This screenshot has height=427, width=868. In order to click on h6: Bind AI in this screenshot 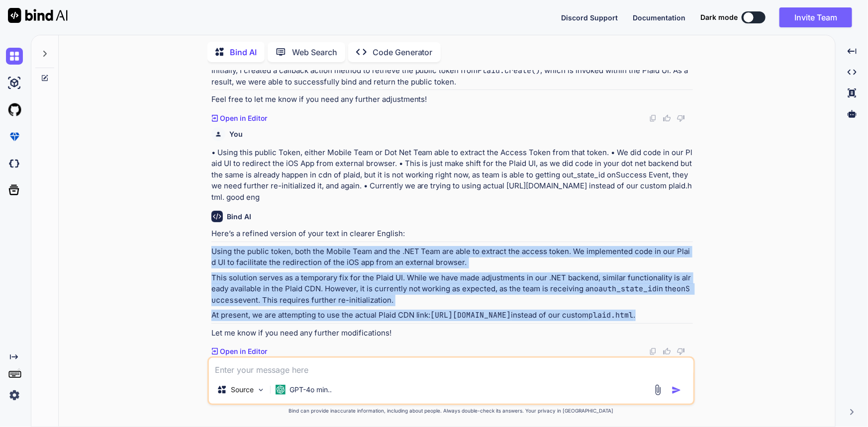, I will do `click(239, 217)`.